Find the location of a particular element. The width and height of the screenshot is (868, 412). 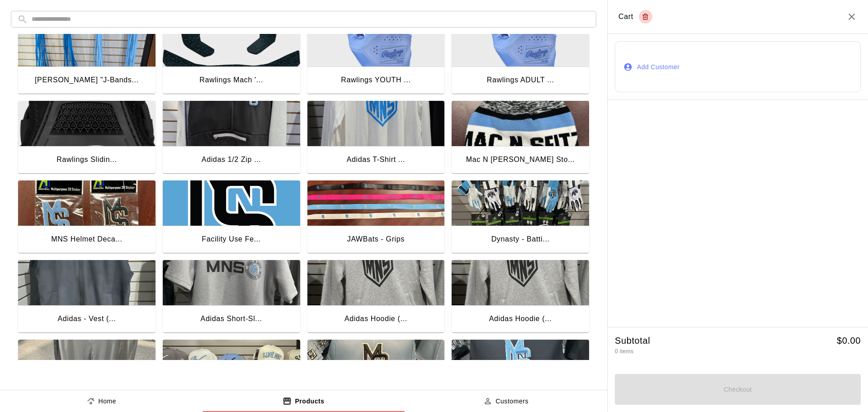

h5: $ 0.00 is located at coordinates (849, 340).